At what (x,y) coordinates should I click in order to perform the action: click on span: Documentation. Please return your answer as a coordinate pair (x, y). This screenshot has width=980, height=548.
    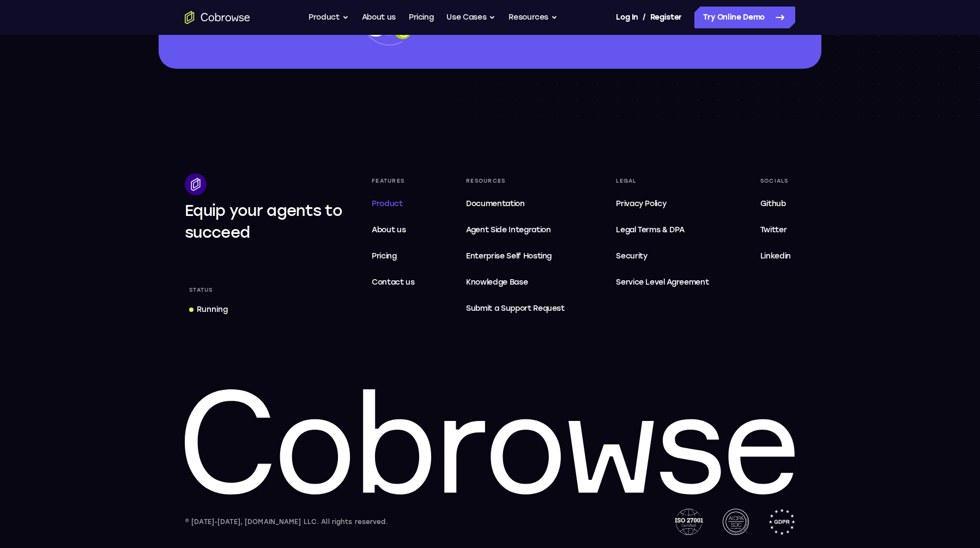
    Looking at the image, I should click on (495, 204).